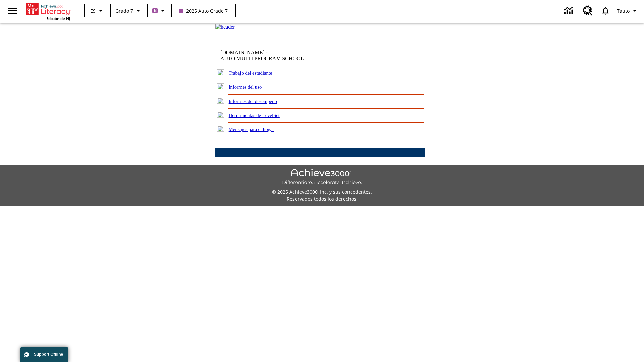  I want to click on a: Informes del desempeño, so click(253, 101).